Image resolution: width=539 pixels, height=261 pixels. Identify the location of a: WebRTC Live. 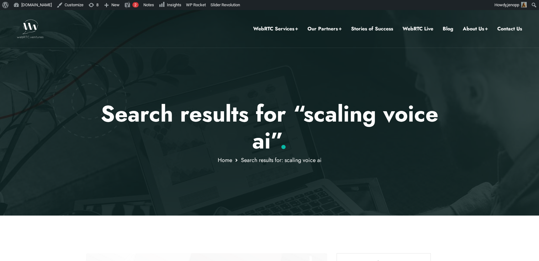
(418, 29).